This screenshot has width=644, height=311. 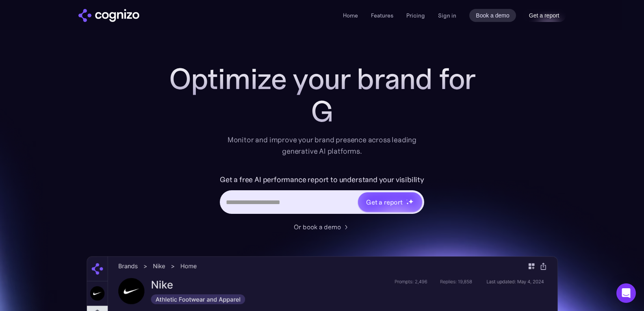 What do you see at coordinates (317, 227) in the screenshot?
I see `div: Or book a demo` at bounding box center [317, 227].